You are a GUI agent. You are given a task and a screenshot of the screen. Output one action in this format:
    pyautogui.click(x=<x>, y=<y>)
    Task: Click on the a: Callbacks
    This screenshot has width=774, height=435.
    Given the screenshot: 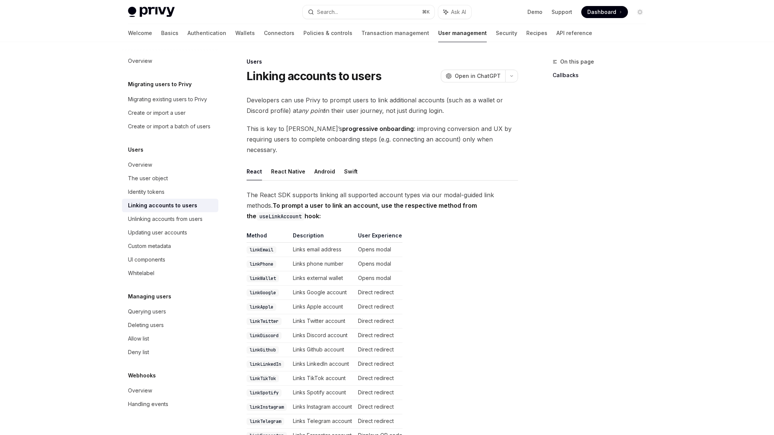 What is the action you would take?
    pyautogui.click(x=602, y=75)
    